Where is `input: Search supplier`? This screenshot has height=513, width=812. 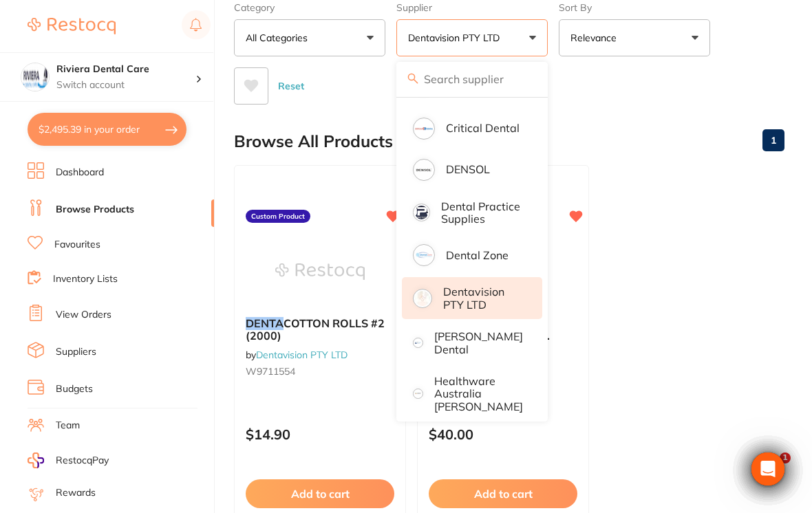 input: Search supplier is located at coordinates (472, 79).